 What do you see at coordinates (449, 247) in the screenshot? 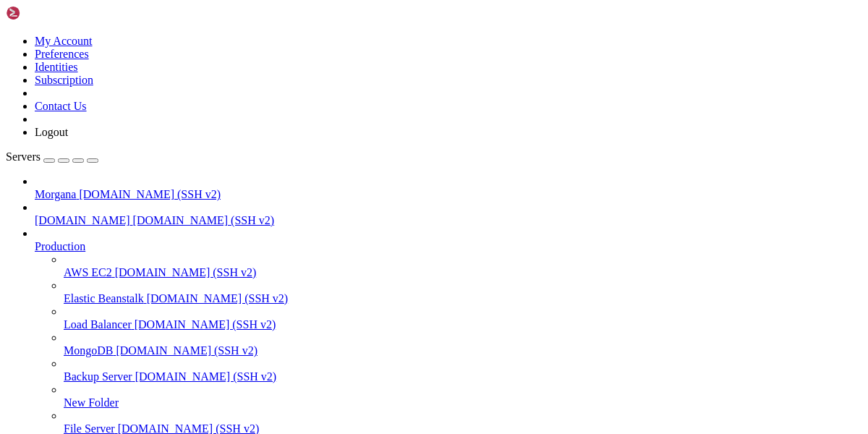
I see `a: Production` at bounding box center [449, 247].